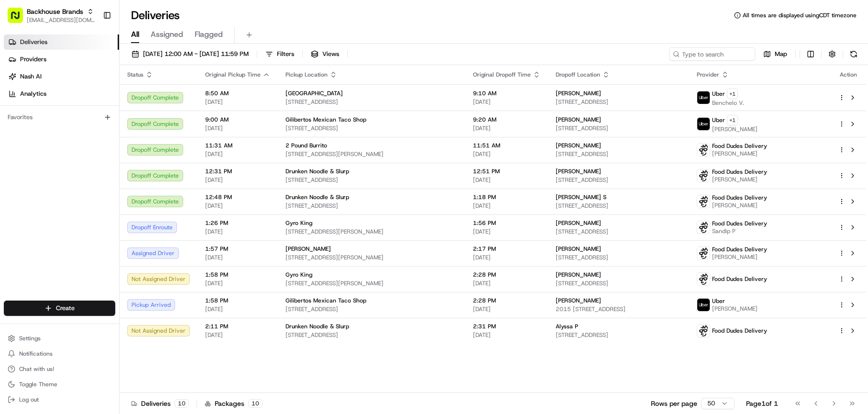 The image size is (868, 414). Describe the element at coordinates (237, 172) in the screenshot. I see `span: 12:31 PM` at that location.